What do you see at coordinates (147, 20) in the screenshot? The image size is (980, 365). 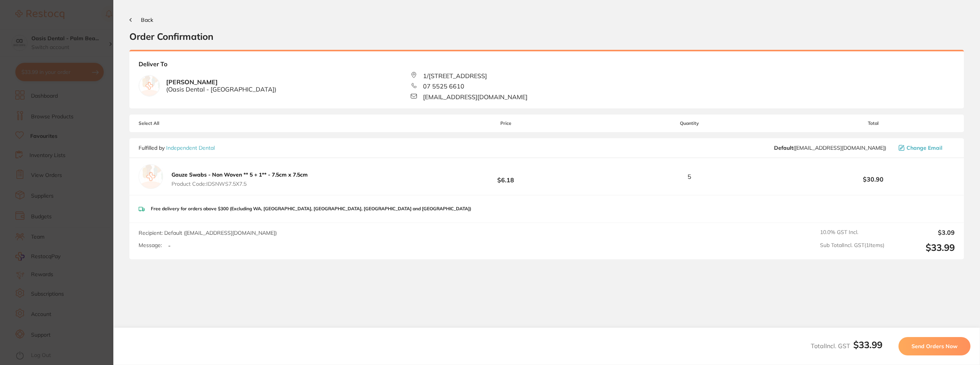 I see `span: Back` at bounding box center [147, 20].